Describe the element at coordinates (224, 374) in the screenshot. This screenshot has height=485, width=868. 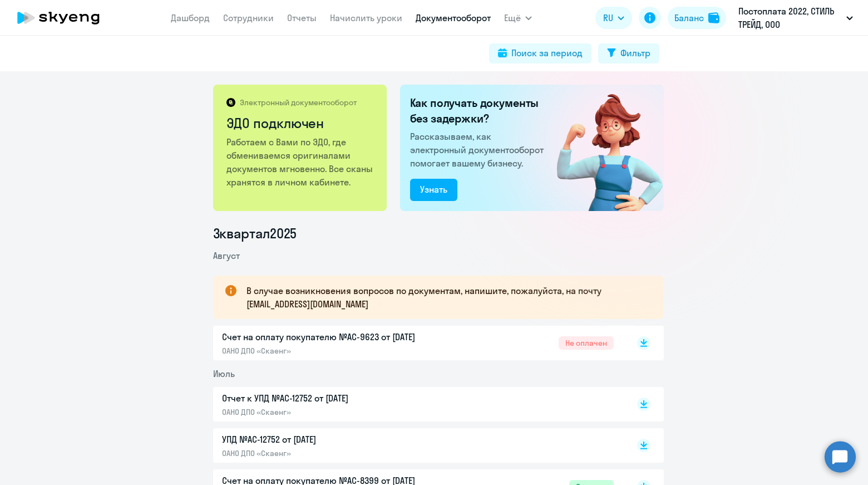
I see `span: Июль` at that location.